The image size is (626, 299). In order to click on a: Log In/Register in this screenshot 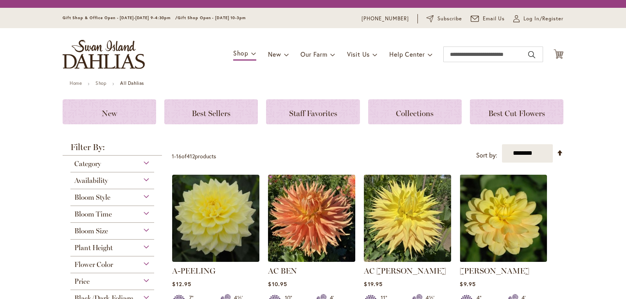, I will do `click(538, 19)`.